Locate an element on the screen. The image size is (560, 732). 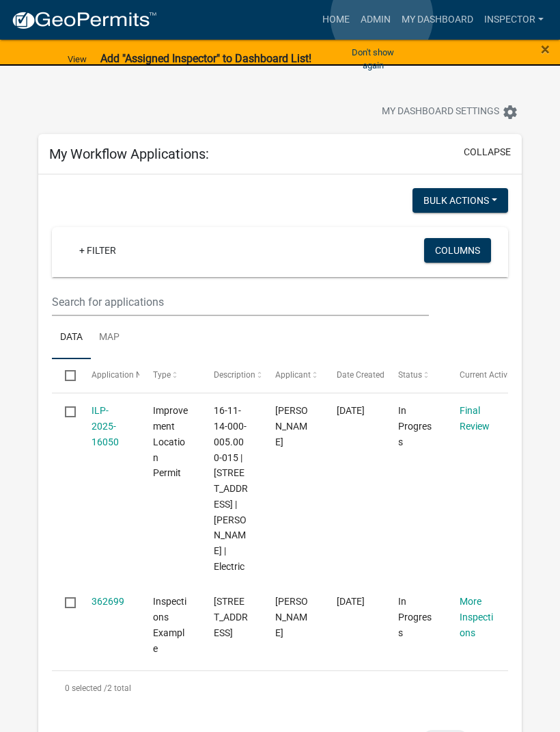
span: My Dashboard Settings is located at coordinates (441, 112).